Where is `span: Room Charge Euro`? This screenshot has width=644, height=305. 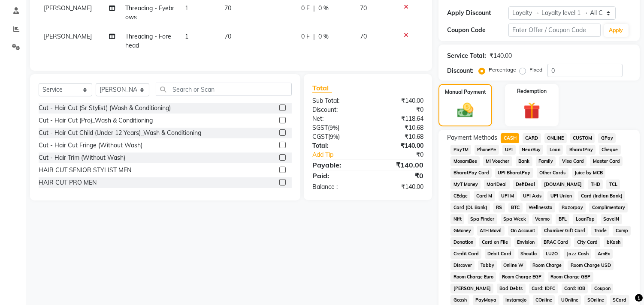 span: Room Charge Euro is located at coordinates (473, 277).